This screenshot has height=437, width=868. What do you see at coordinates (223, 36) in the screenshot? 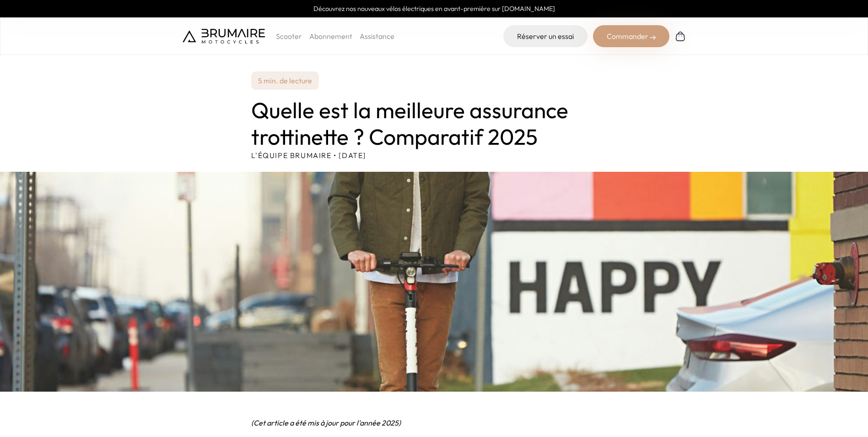
I see `img: Brumaire Motocycles` at bounding box center [223, 36].